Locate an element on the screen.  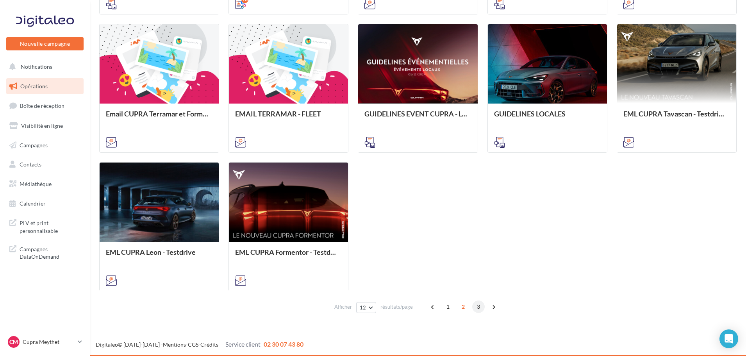
a: CGS is located at coordinates (193, 344).